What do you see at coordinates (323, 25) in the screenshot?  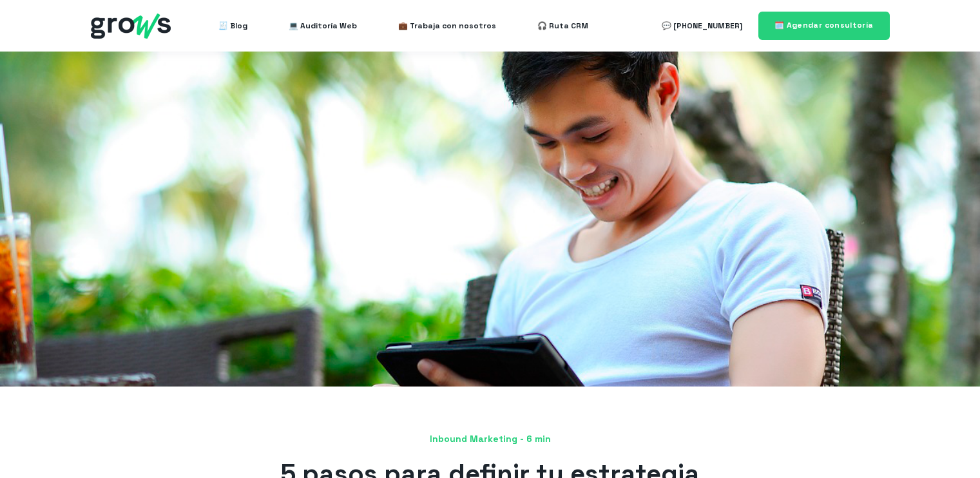 I see `span: 💻 Auditoría Web` at bounding box center [323, 25].